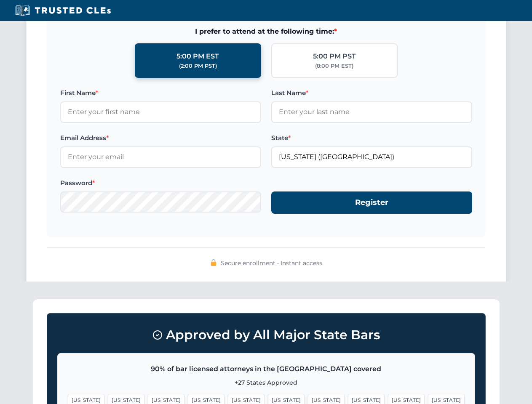  I want to click on input: Enter your last name, so click(371, 112).